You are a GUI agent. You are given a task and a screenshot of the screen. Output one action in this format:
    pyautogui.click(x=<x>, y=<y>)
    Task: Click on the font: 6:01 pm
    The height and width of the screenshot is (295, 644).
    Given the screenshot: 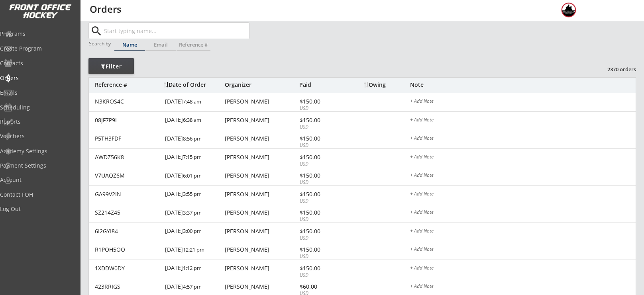 What is the action you would take?
    pyautogui.click(x=192, y=175)
    